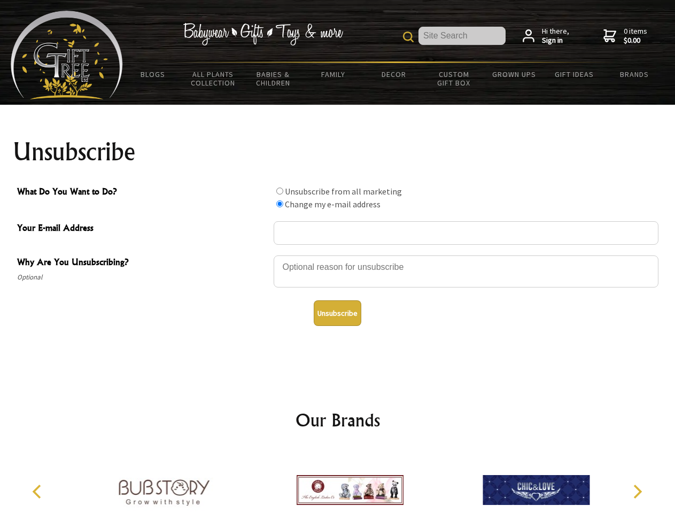 The width and height of the screenshot is (675, 513). I want to click on a: Brands, so click(634, 74).